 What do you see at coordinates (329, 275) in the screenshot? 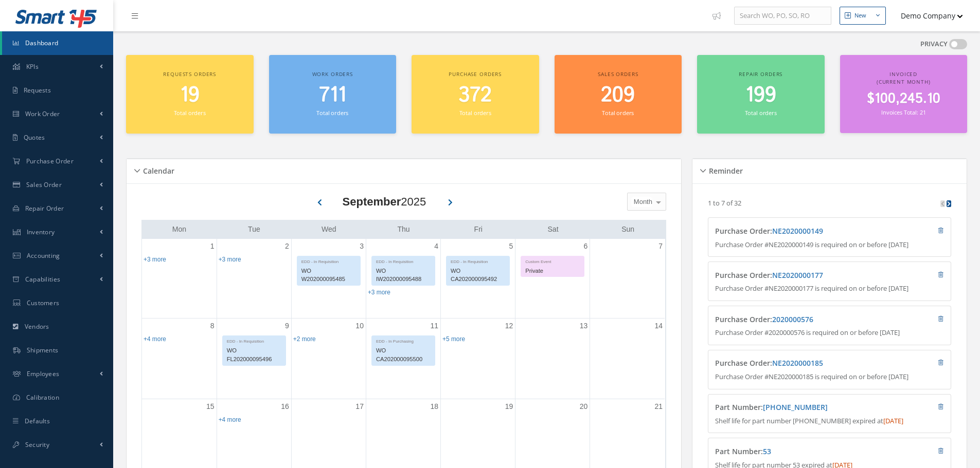
I see `div: WO W202000095485` at bounding box center [329, 275].